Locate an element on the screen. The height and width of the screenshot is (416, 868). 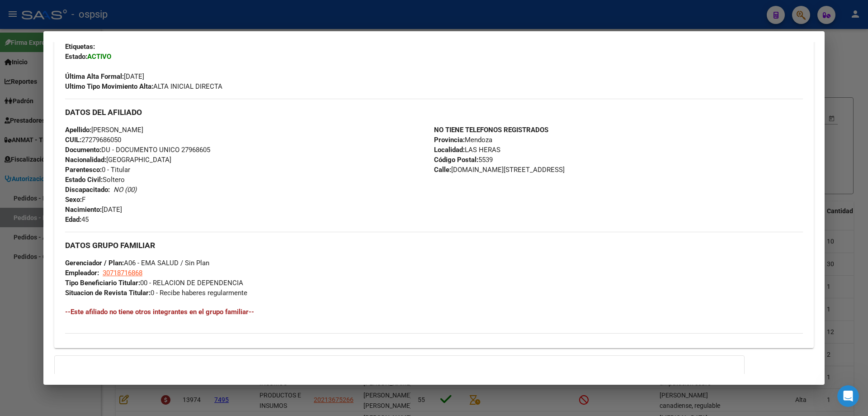
strong: Nacimiento: is located at coordinates (83, 209).